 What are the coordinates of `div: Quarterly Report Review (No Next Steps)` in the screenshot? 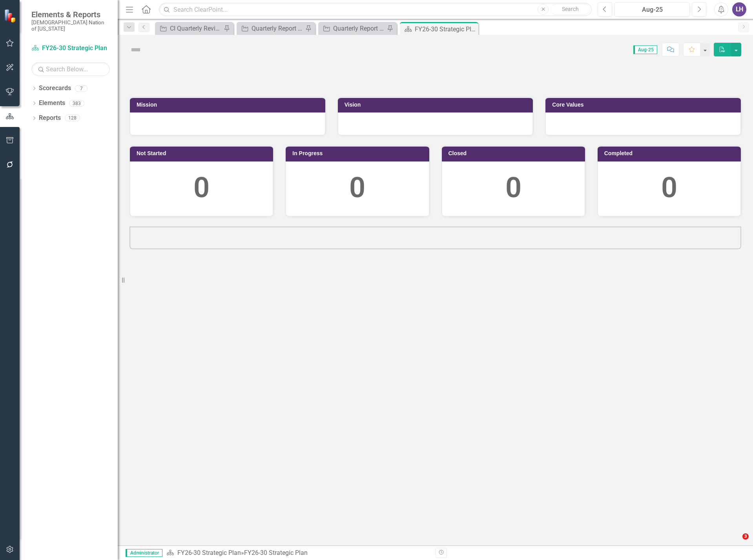 It's located at (359, 28).